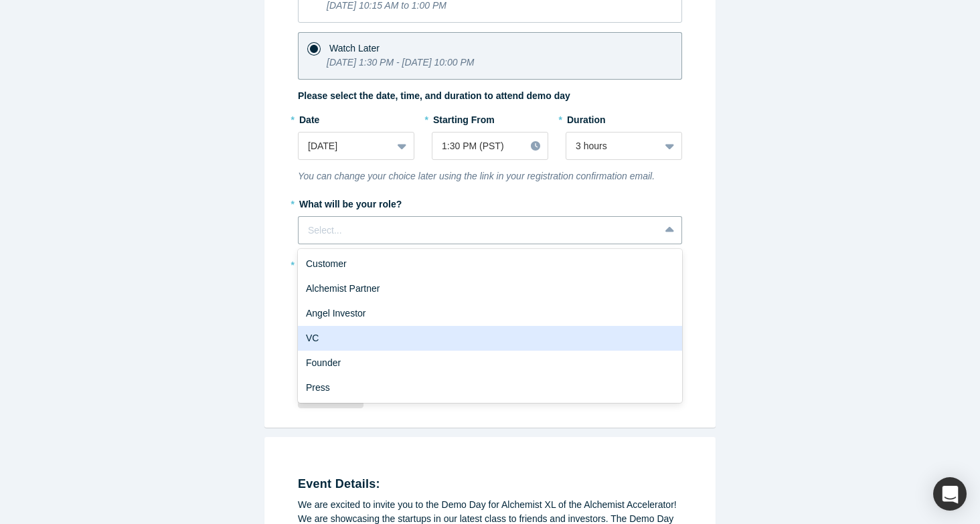 The width and height of the screenshot is (980, 524). What do you see at coordinates (476, 176) in the screenshot?
I see `i: You can change your choice later using the link in your registration confirmation email.` at bounding box center [476, 176].